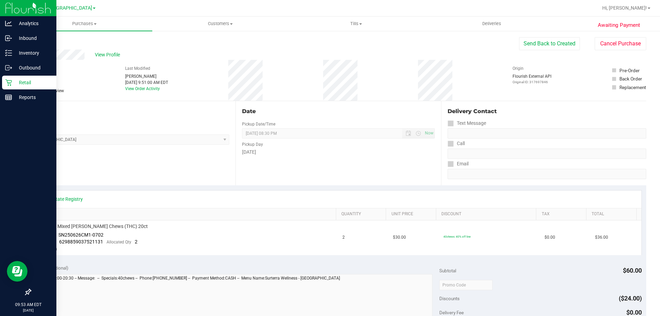 The height and width of the screenshot is (316, 660). Describe the element at coordinates (630, 71) in the screenshot. I see `div: Pre-Order` at that location.